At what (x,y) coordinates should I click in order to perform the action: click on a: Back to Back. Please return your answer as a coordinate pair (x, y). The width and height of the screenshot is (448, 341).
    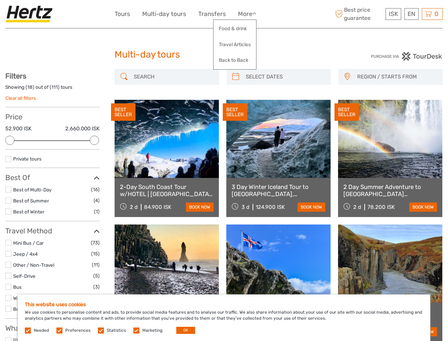
    Looking at the image, I should click on (235, 60).